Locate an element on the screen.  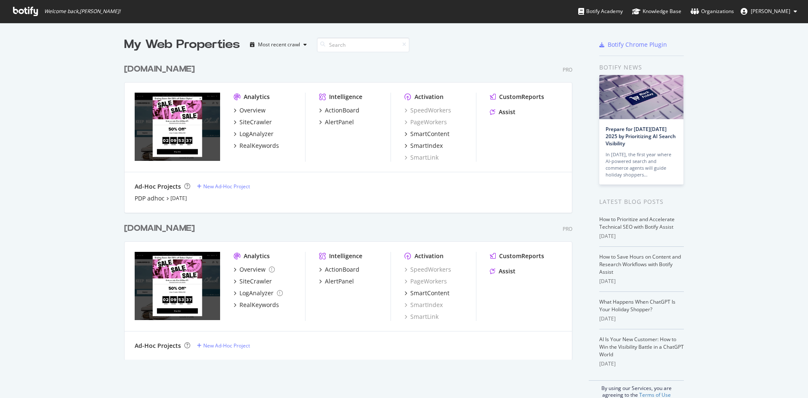
div: RealKeywords is located at coordinates (259, 305).